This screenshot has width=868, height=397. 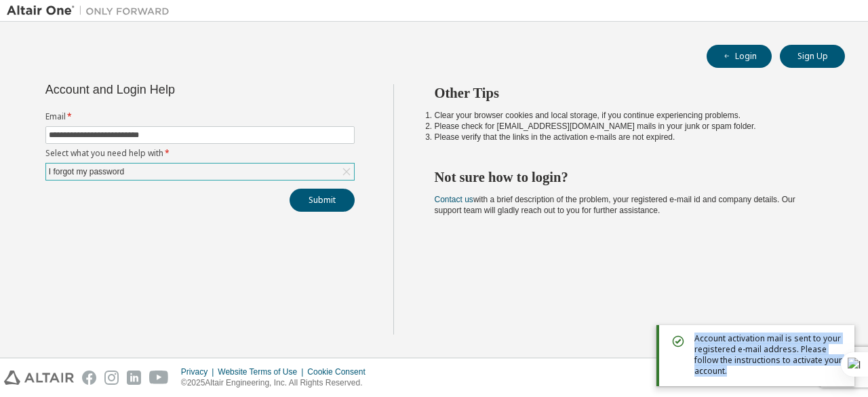 What do you see at coordinates (627, 93) in the screenshot?
I see `h2: Other Tips` at bounding box center [627, 93].